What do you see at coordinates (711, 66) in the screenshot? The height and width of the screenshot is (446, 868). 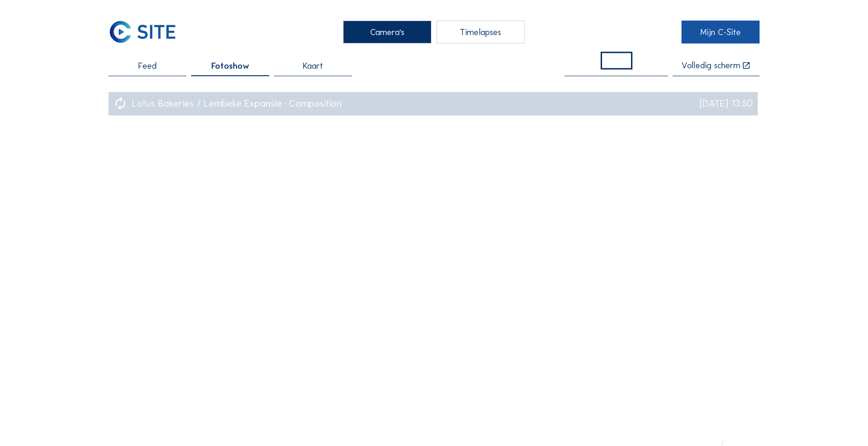 I see `div: Volledig scherm` at bounding box center [711, 66].